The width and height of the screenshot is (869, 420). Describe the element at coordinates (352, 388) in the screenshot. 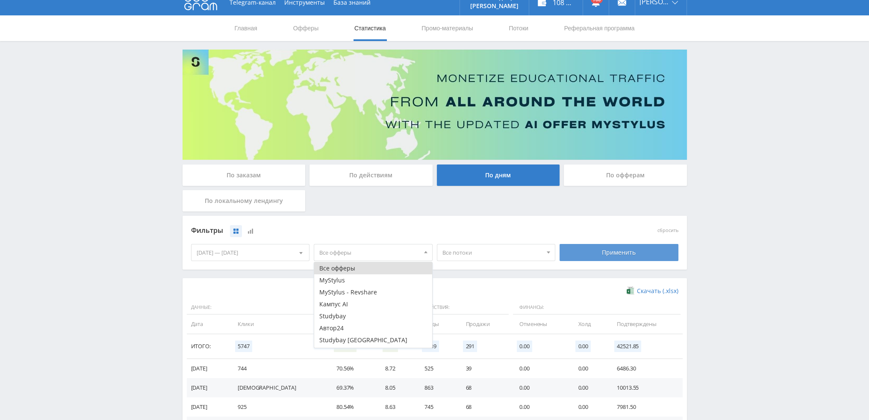

I see `td: 69.37%` at that location.